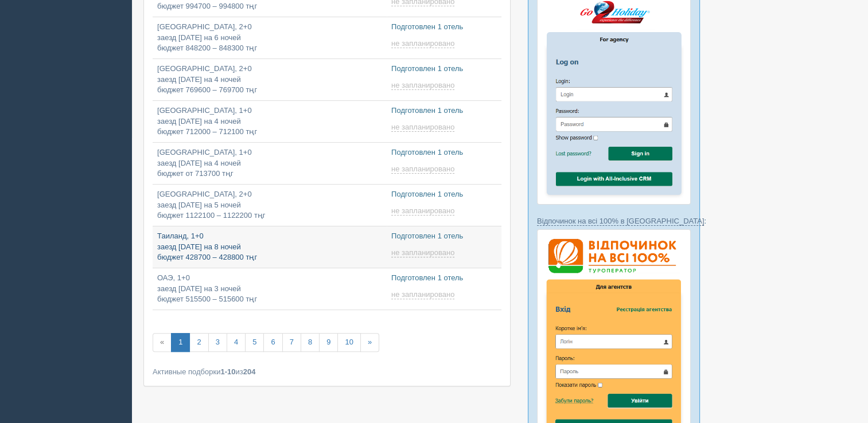 This screenshot has height=423, width=868. What do you see at coordinates (310, 342) in the screenshot?
I see `a: 8` at bounding box center [310, 342].